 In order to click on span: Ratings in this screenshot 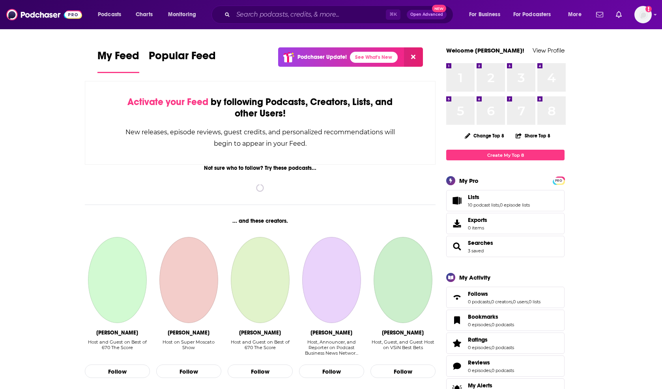, I will do `click(478, 339)`.